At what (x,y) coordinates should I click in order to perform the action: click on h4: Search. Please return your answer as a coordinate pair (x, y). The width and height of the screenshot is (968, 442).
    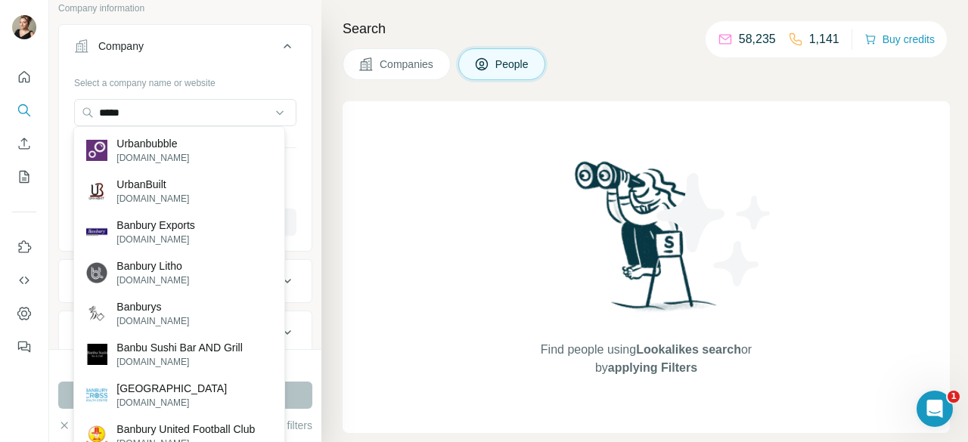
    Looking at the image, I should click on (646, 29).